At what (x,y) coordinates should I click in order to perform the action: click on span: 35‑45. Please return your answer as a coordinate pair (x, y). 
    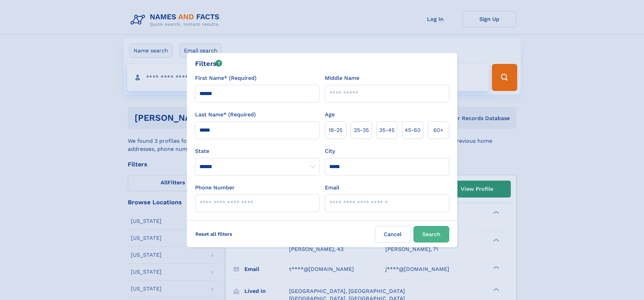
    Looking at the image, I should click on (387, 130).